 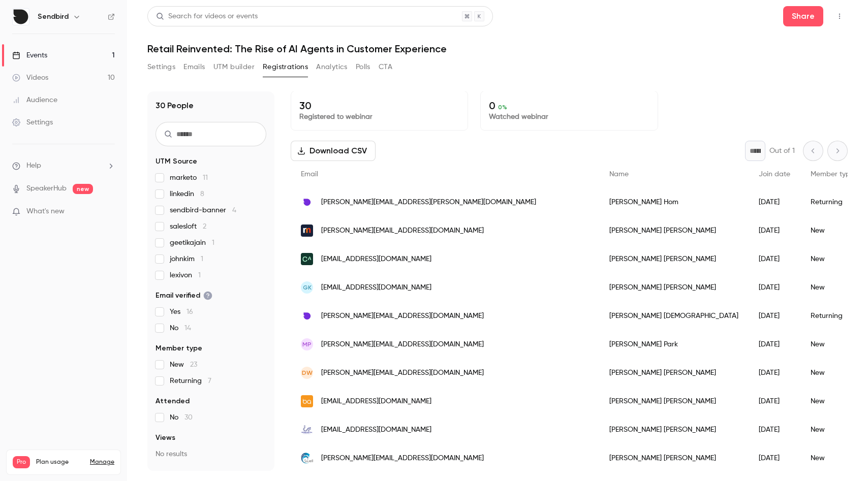 What do you see at coordinates (83, 189) in the screenshot?
I see `span: new` at bounding box center [83, 189].